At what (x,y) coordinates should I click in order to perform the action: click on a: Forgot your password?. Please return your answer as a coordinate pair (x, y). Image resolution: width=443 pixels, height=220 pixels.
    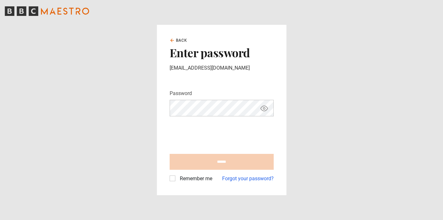
    Looking at the image, I should click on (248, 179).